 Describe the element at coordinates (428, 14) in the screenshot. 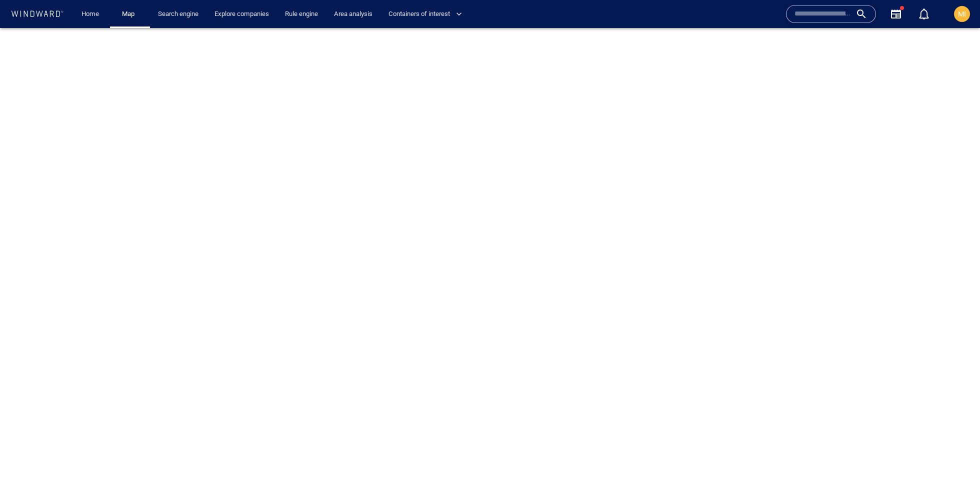

I see `button: Containers of interest` at that location.